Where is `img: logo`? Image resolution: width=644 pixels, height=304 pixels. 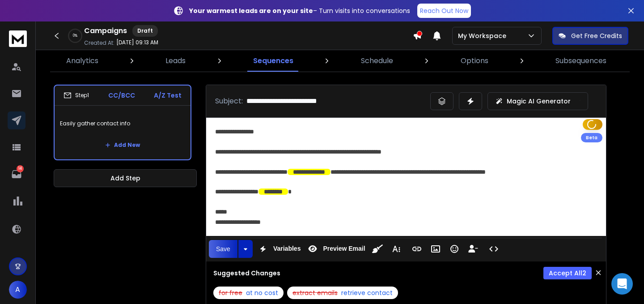
img: logo is located at coordinates (18, 38).